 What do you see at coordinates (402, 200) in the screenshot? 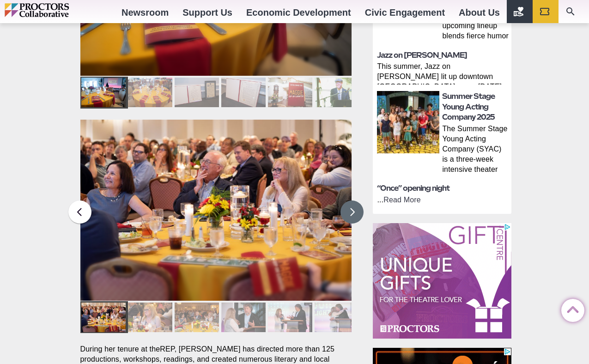
I see `a: Read More` at bounding box center [402, 200].